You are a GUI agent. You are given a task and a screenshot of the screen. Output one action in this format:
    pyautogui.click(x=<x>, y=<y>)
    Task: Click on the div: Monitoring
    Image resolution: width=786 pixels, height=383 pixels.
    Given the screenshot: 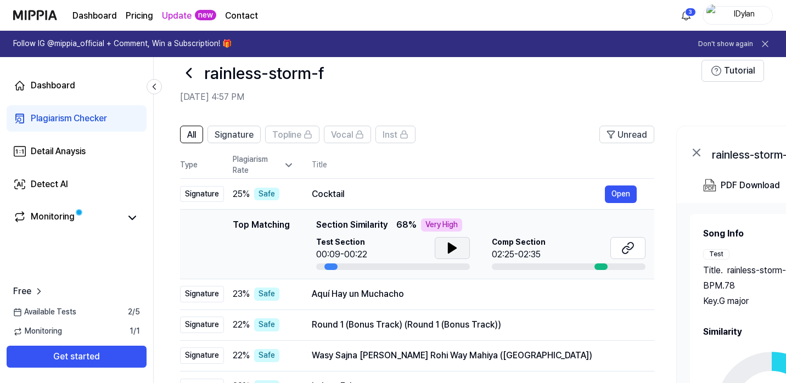 What is the action you would take?
    pyautogui.click(x=53, y=218)
    